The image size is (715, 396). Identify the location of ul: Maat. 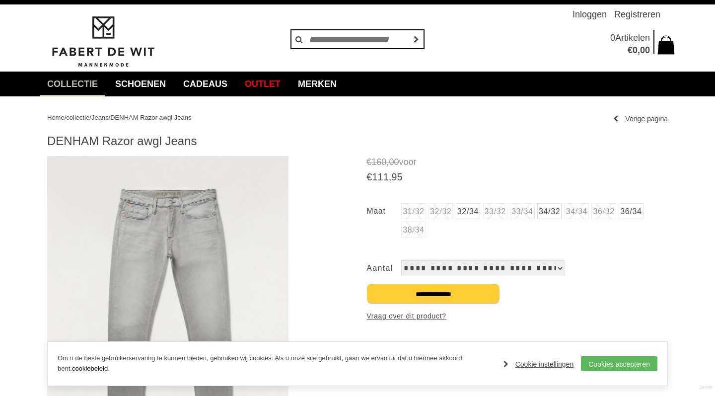
(517, 221).